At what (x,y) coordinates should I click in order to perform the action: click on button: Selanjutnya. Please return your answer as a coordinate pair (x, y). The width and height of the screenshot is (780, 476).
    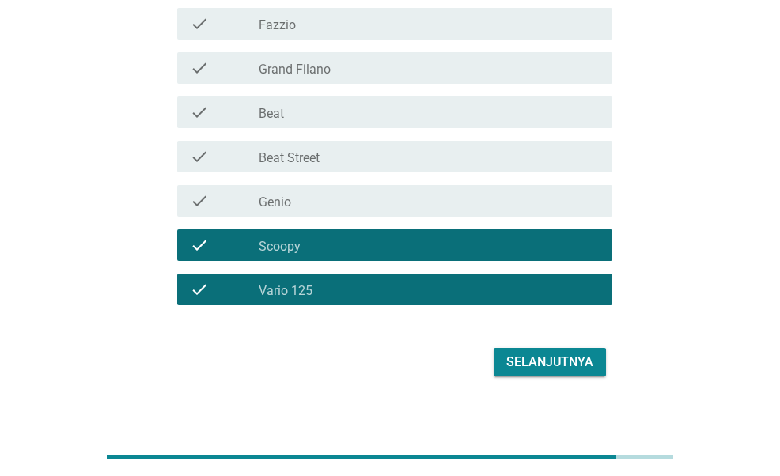
    Looking at the image, I should click on (550, 362).